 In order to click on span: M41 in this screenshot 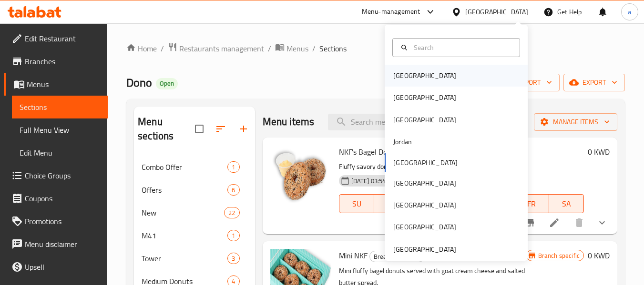, I will do `click(184, 235)`.